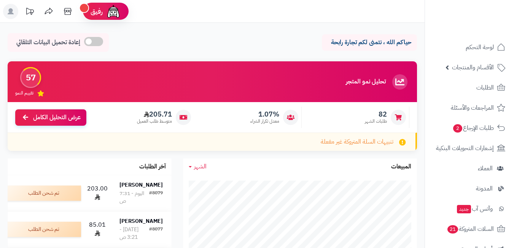 This screenshot has height=248, width=514. What do you see at coordinates (152, 167) in the screenshot?
I see `h3: آخر الطلبات` at bounding box center [152, 167].